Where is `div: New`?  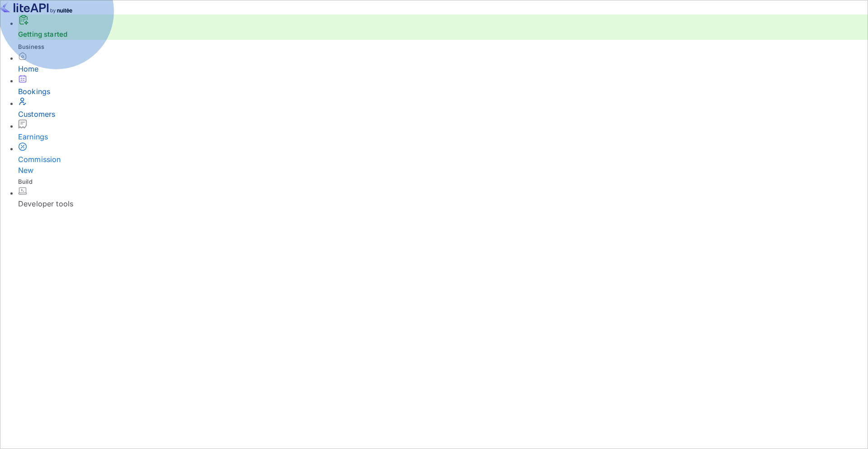 div: New is located at coordinates (443, 170).